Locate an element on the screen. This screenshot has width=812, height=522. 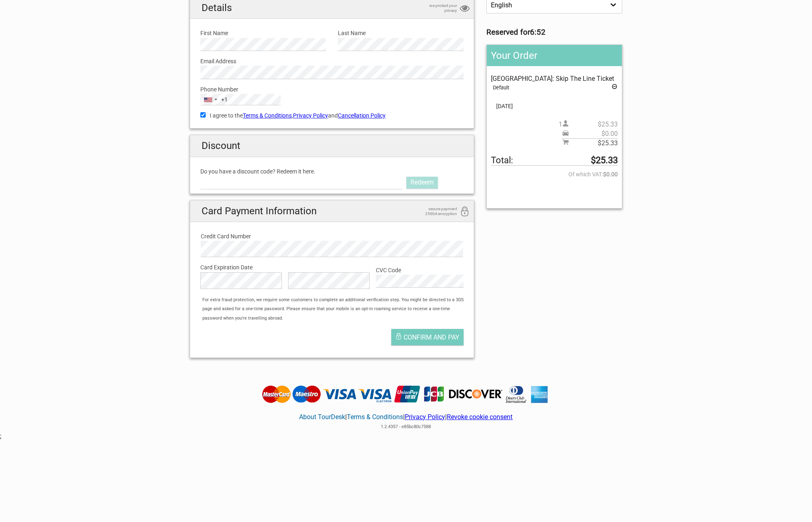
a: About TourDesk is located at coordinates (322, 417).